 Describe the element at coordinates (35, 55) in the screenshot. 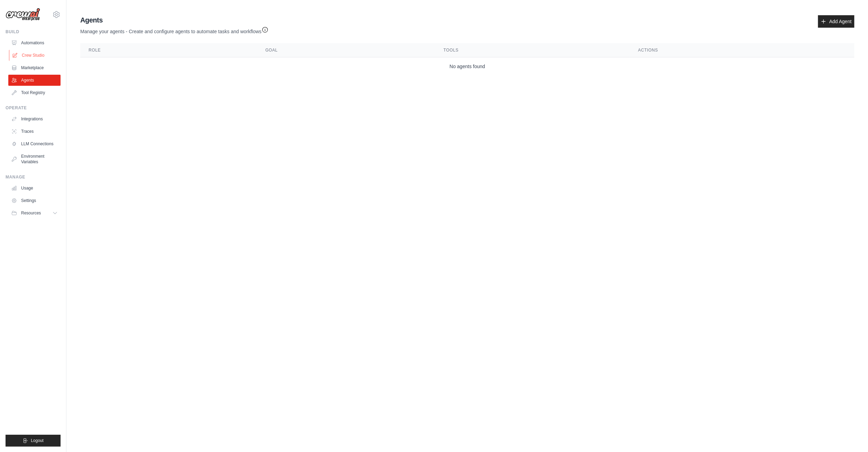

I see `a: Crew Studio` at that location.